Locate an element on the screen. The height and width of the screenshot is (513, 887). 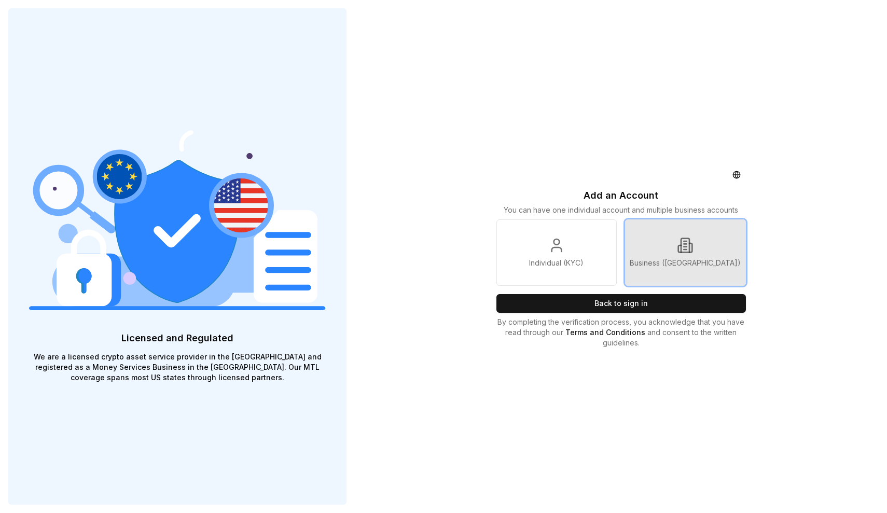
a: Back to sign in is located at coordinates (621, 304).